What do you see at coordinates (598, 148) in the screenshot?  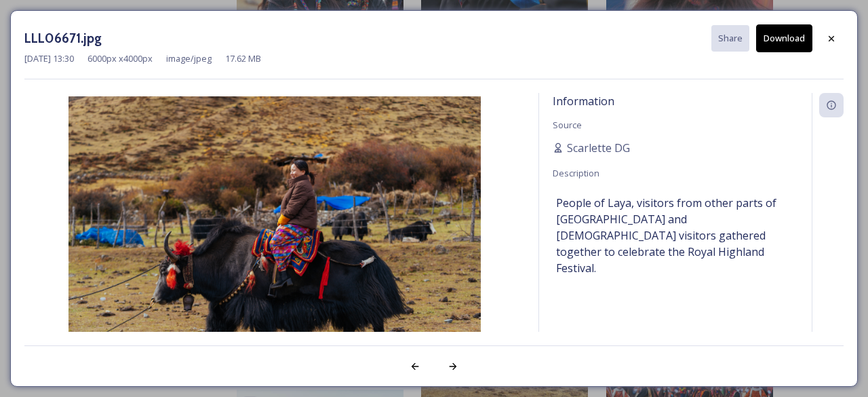 I see `span: Scarlette DG` at bounding box center [598, 148].